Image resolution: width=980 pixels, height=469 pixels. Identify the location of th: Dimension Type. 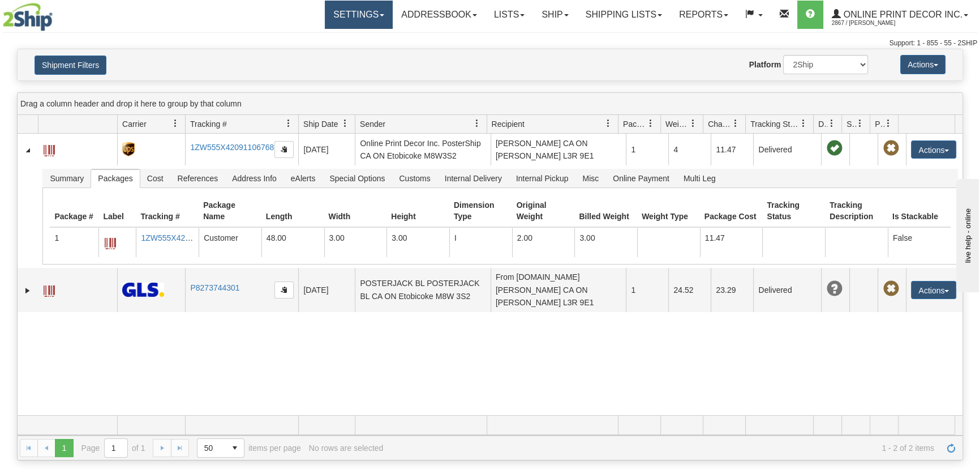
(480, 211).